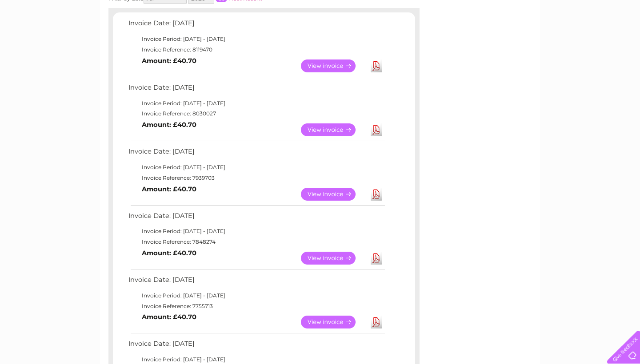  Describe the element at coordinates (544, 41) in the screenshot. I see `a: Telecoms` at that location.